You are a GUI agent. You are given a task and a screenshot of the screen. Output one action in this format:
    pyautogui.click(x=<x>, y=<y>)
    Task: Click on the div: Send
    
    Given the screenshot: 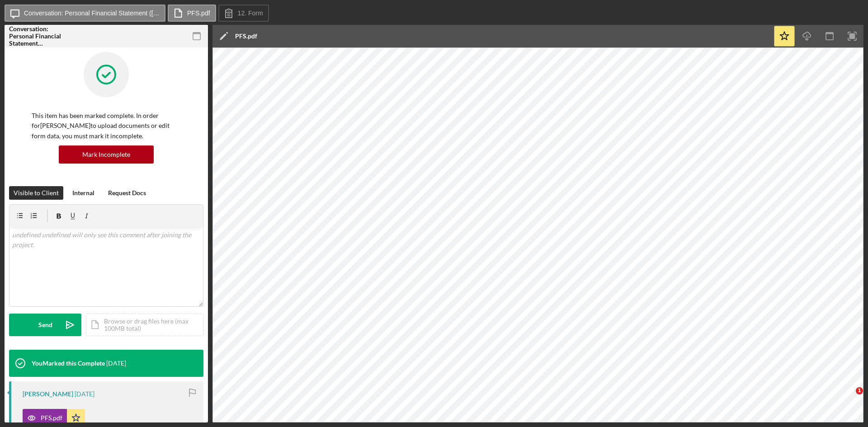 What is the action you would take?
    pyautogui.click(x=45, y=325)
    